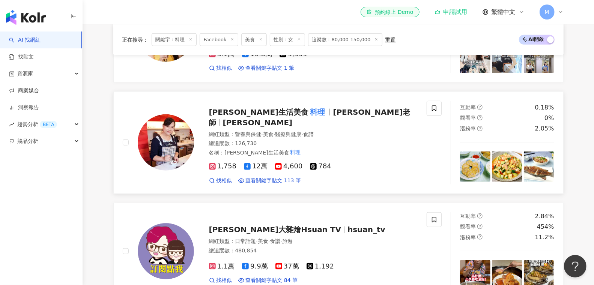  I want to click on span: 正在搜尋 ：, so click(136, 39).